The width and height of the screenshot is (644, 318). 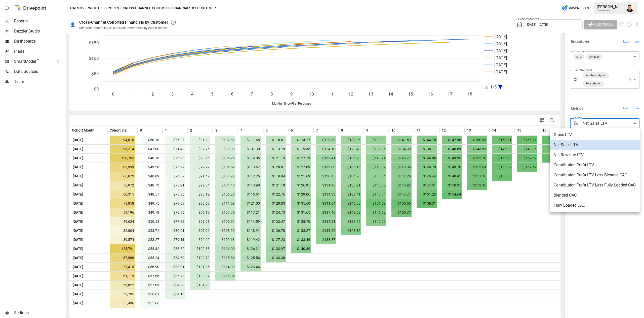 What do you see at coordinates (595, 145) in the screenshot?
I see `span: Net Sales LTV` at bounding box center [595, 145].